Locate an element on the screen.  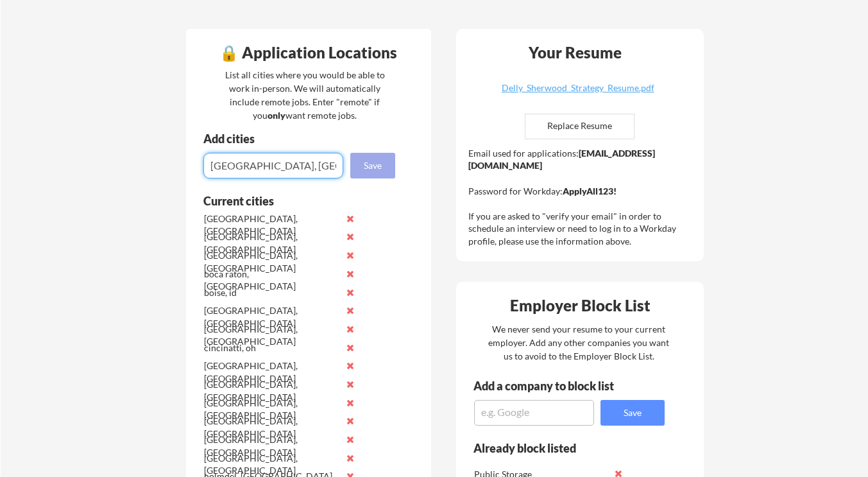
div: We never send your resume to your current employer. Add any other companies you want us to avoid ... is located at coordinates (579, 342).